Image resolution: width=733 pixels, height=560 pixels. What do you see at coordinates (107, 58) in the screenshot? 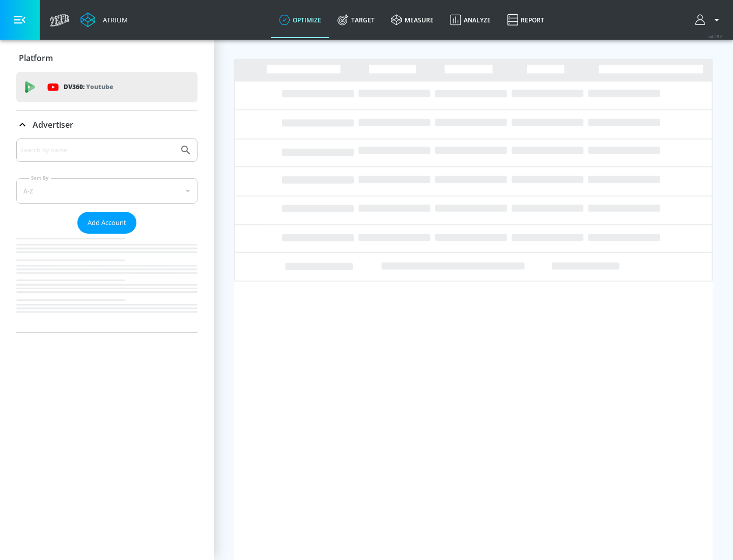
I see `div: Platform` at bounding box center [107, 58].